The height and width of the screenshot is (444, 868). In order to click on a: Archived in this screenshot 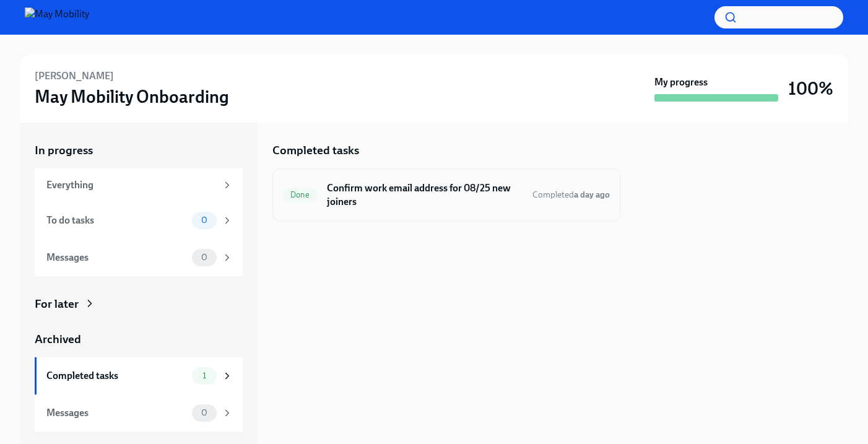, I will do `click(138, 339)`.